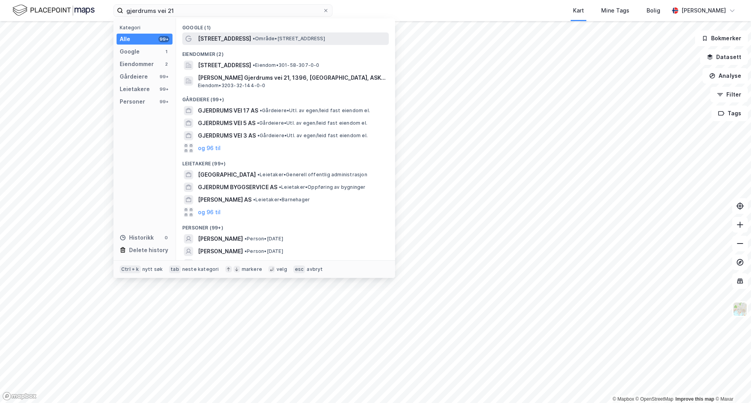 The image size is (751, 403). I want to click on span: Leietaker • Oppføring av bygninger, so click(322, 187).